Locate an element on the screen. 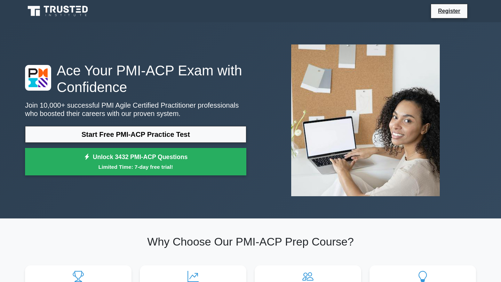 The width and height of the screenshot is (501, 282). h2: Why Choose Our PMI-ACP Prep Course? is located at coordinates (250, 242).